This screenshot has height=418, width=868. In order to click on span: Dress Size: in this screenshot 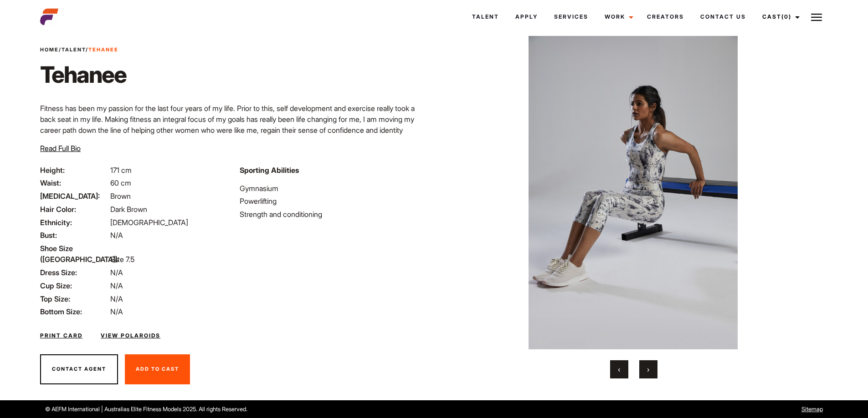, I will do `click(74, 273)`.